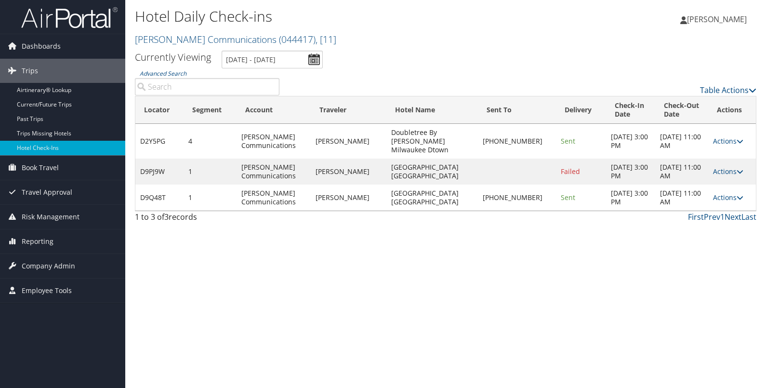  Describe the element at coordinates (159, 110) in the screenshot. I see `th: Locator: activate to sort column ascending` at that location.